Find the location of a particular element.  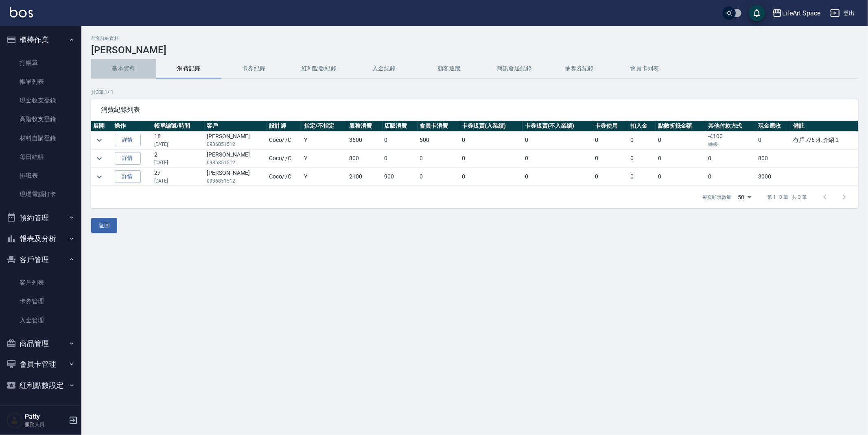

button: 會員卡列表 is located at coordinates (645, 69).